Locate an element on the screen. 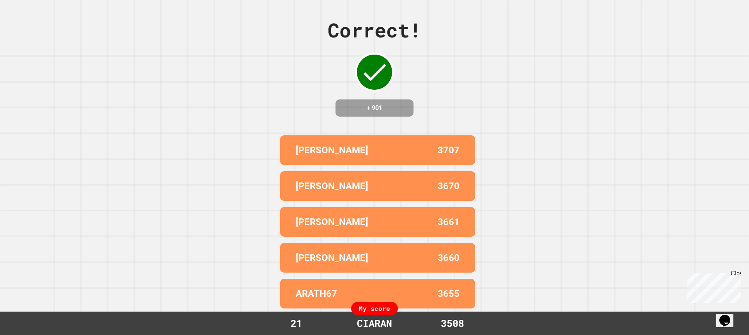  div: Correct! is located at coordinates (374, 30).